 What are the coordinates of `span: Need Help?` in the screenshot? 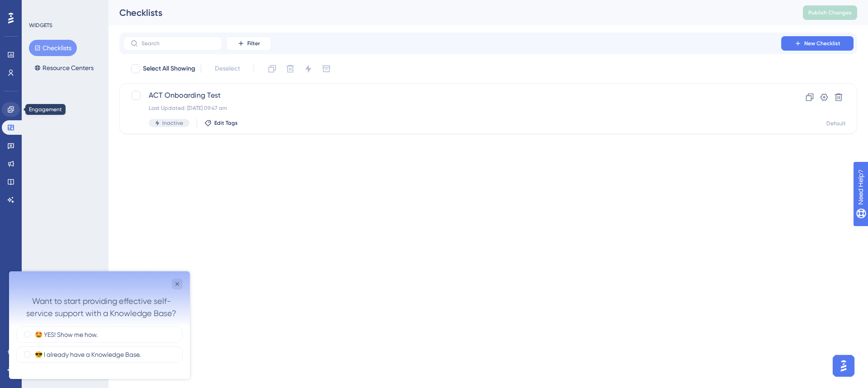 It's located at (39, 8).